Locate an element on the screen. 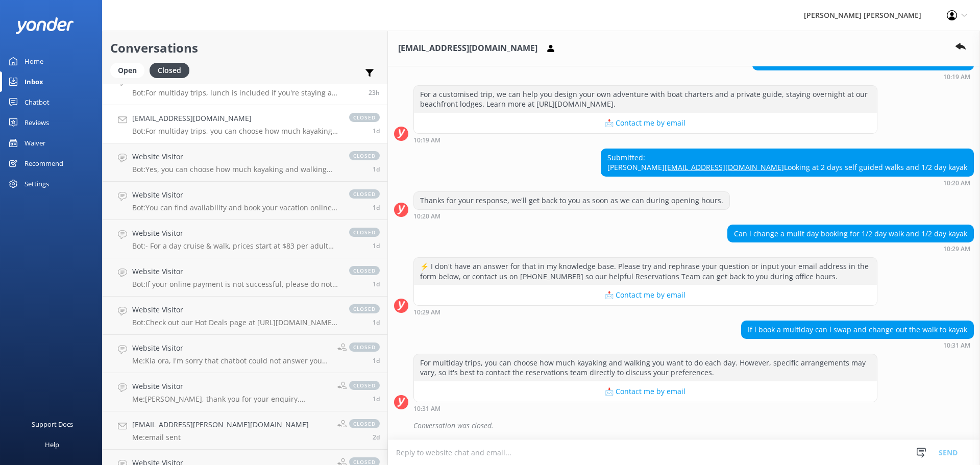 This screenshot has width=980, height=465. a: Closed is located at coordinates (172, 70).